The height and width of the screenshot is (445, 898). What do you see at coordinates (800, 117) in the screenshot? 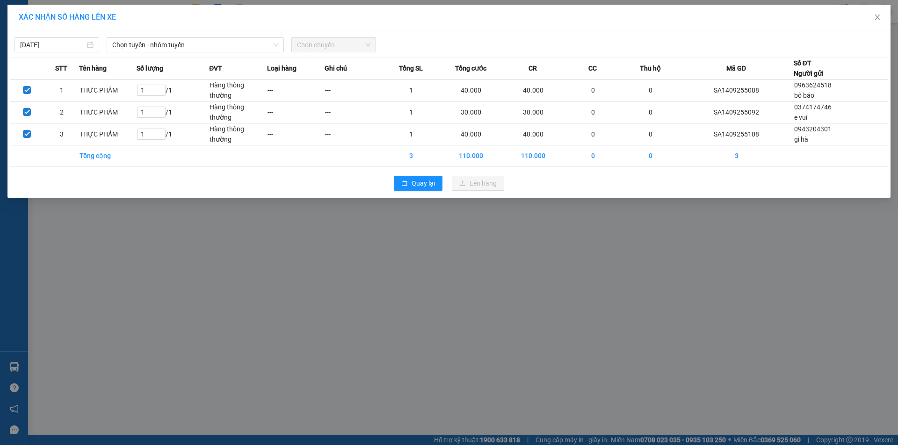
I see `span: e vui` at bounding box center [800, 117].